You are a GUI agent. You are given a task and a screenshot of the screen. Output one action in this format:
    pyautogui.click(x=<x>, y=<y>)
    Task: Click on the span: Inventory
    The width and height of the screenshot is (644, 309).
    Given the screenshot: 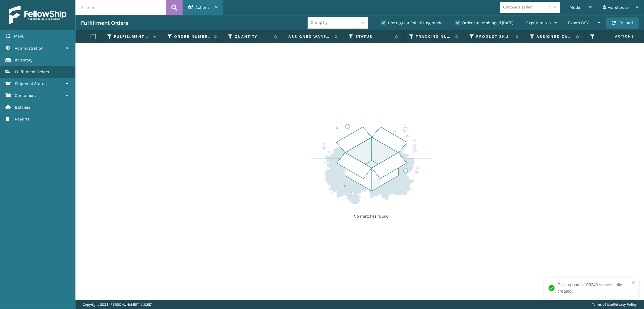 What is the action you would take?
    pyautogui.click(x=24, y=60)
    